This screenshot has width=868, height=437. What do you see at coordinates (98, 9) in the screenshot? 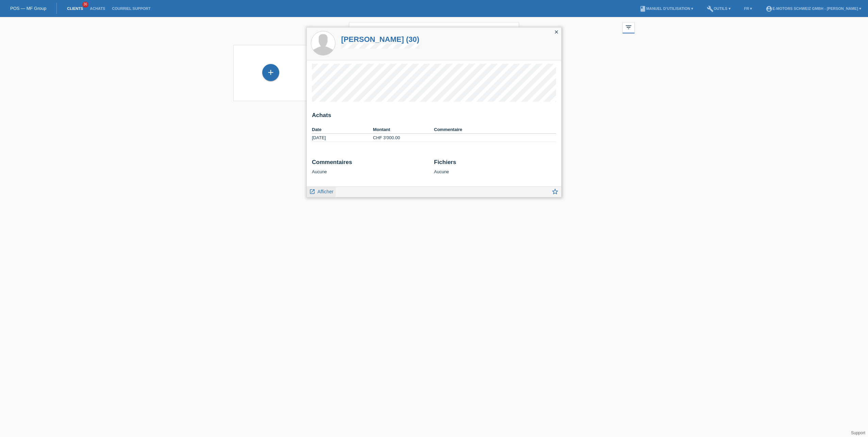
I see `a: Achats` at bounding box center [98, 9].